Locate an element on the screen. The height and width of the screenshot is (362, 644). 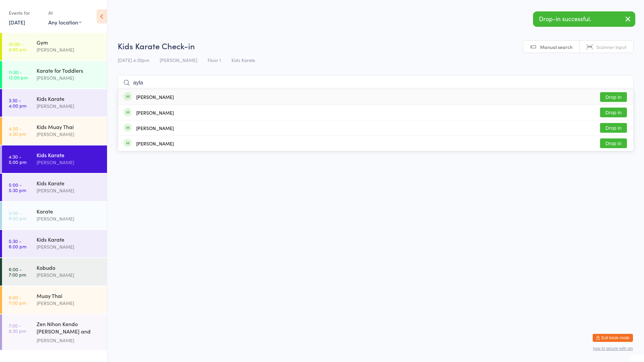
time: 5:00 - 6:00 pm is located at coordinates (18, 216).